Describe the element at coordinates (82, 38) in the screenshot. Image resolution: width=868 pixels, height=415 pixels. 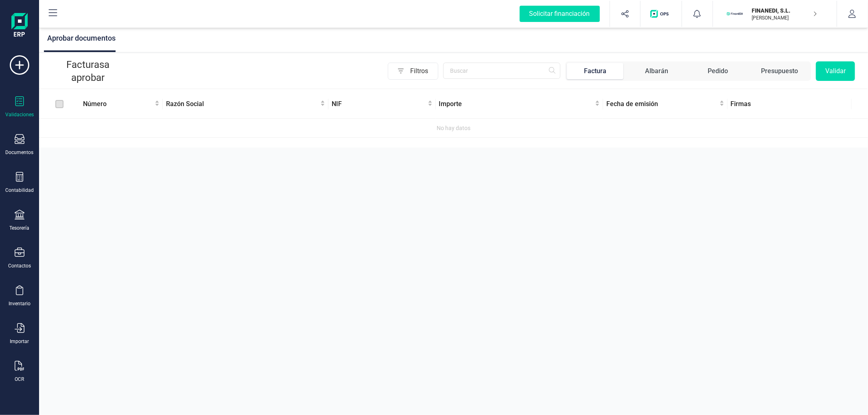
I see `span: Aprobar documentos` at that location.